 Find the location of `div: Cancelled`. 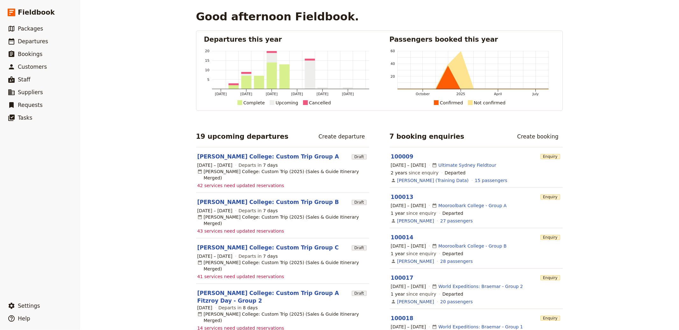

div: Cancelled is located at coordinates (320, 103).